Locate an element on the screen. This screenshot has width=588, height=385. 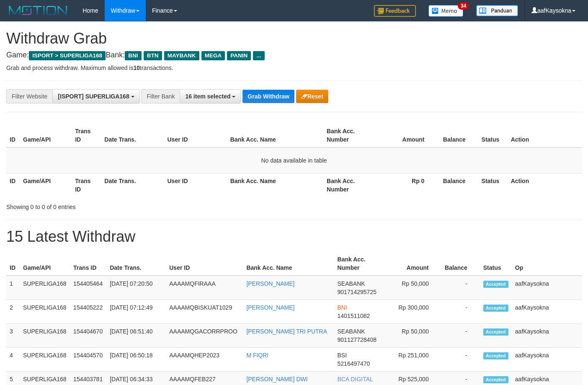
button: Grab Withdraw is located at coordinates (268, 96).